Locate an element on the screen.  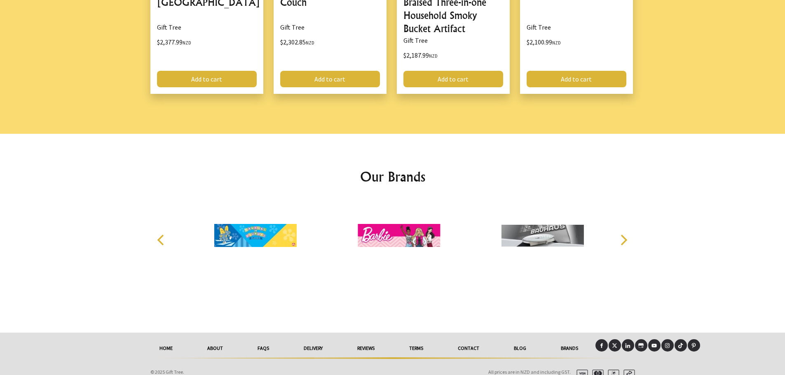
a: LinkedIn is located at coordinates (628, 346).